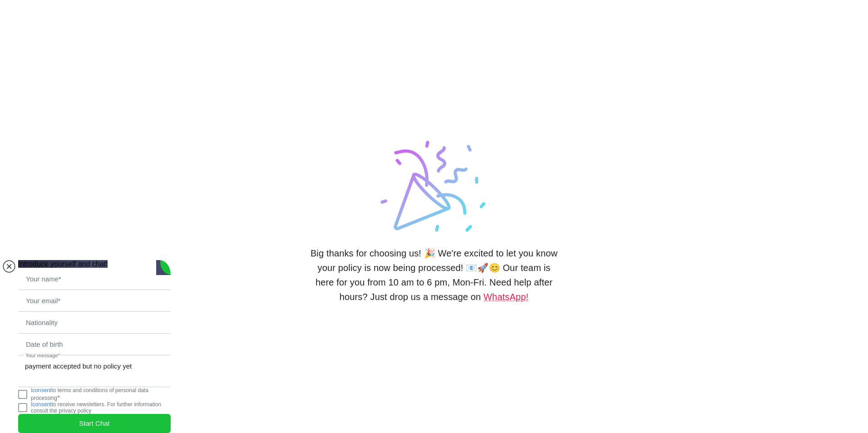 Image resolution: width=868 pixels, height=433 pixels. Describe the element at coordinates (434, 275) in the screenshot. I see `h6: Big thanks for choosing us! 🎉 We're excited to let you know your policy is now being processed! 📧...` at that location.